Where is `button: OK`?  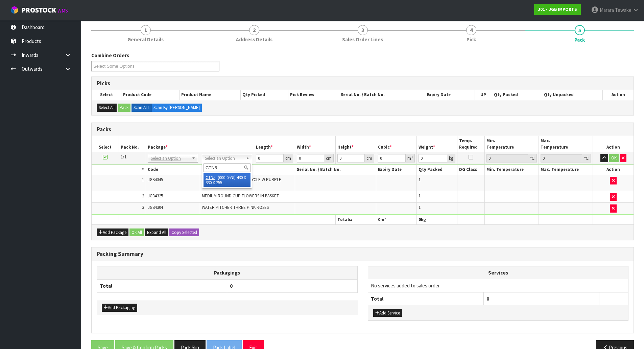
button: OK is located at coordinates (614, 158).